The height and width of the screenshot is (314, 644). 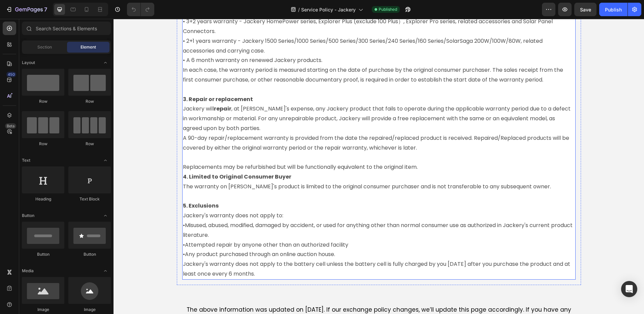 I want to click on div: Beta, so click(x=11, y=126).